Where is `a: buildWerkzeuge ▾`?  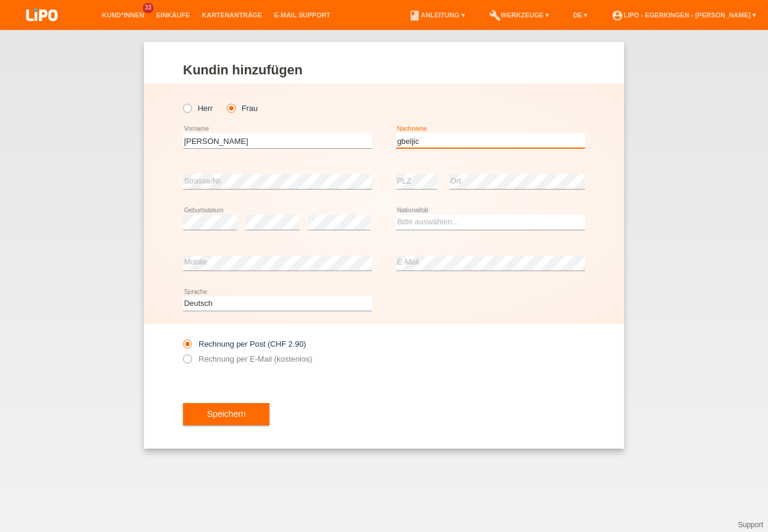 a: buildWerkzeuge ▾ is located at coordinates (519, 15).